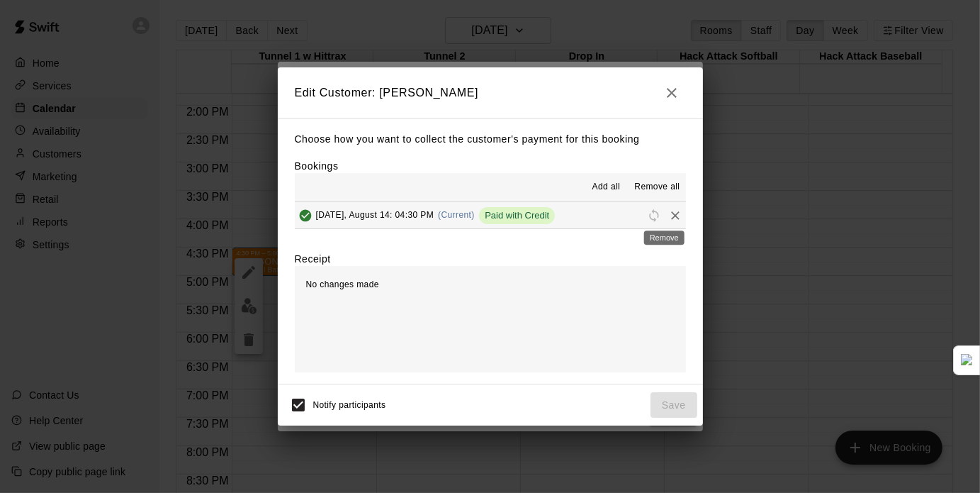  What do you see at coordinates (676, 214) in the screenshot?
I see `span: Remove` at bounding box center [676, 214].